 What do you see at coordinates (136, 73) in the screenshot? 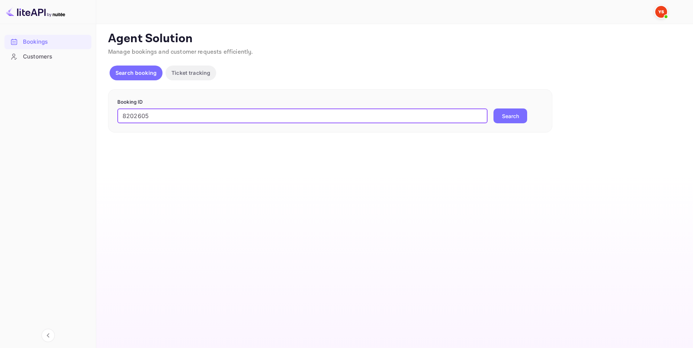
I see `p: Search booking` at bounding box center [136, 73].